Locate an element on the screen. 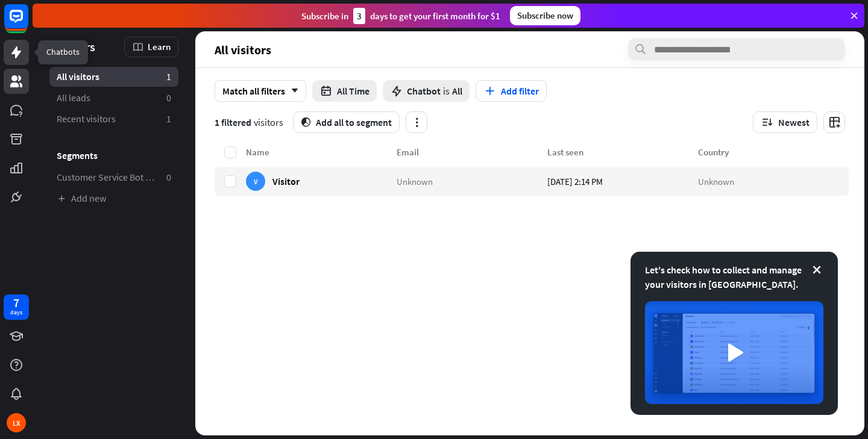 Image resolution: width=868 pixels, height=439 pixels. div: Email is located at coordinates (472, 151).